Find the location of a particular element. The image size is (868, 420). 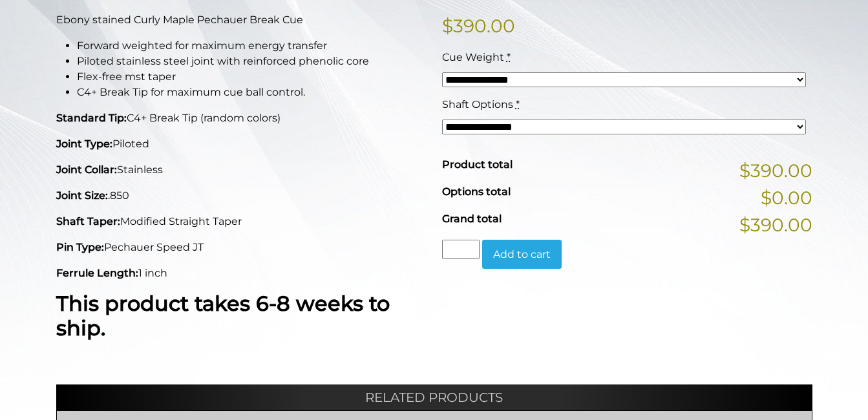

span: Cue Weight is located at coordinates (473, 57).